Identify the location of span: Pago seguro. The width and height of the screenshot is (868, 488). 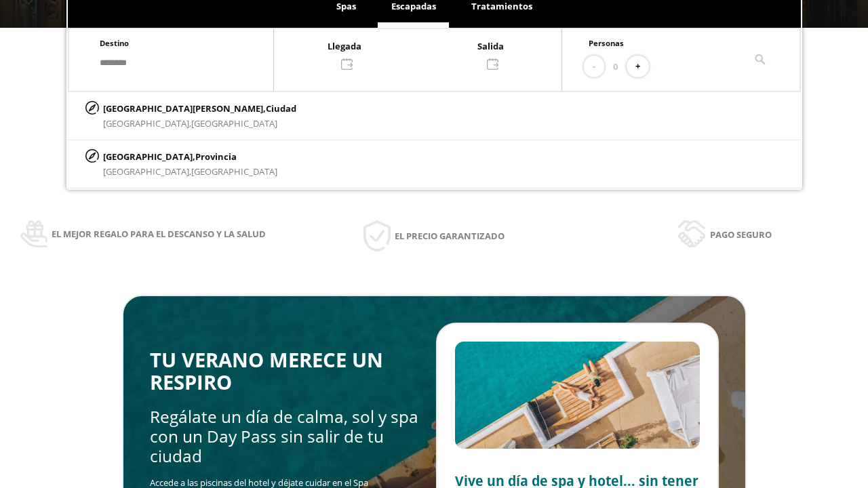
(740, 235).